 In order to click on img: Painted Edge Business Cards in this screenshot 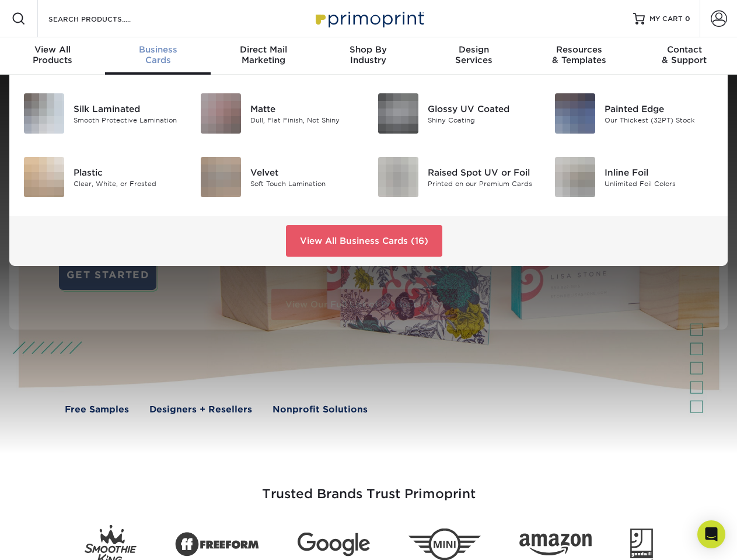, I will do `click(575, 113)`.